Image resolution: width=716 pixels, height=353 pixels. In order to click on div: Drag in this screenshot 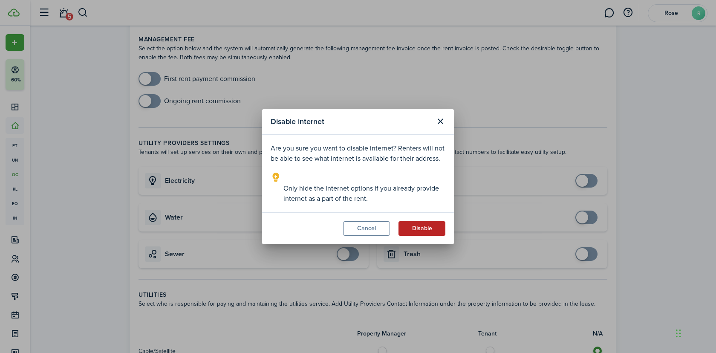, I will do `click(679, 333)`.